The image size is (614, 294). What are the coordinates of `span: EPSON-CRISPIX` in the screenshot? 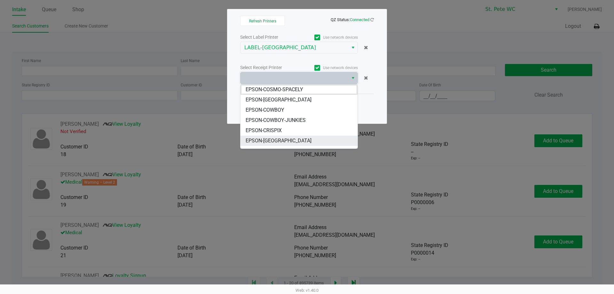 It's located at (264, 131).